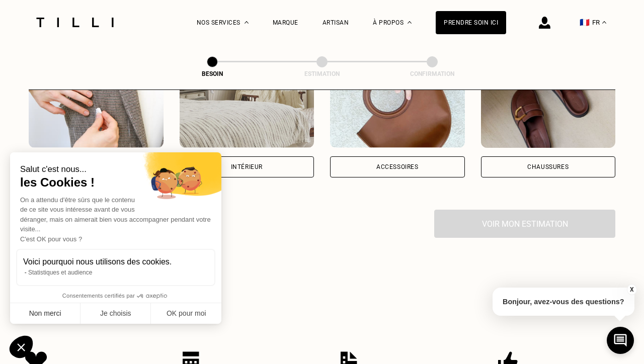 Image resolution: width=644 pixels, height=364 pixels. Describe the element at coordinates (322, 74) in the screenshot. I see `div: Estimation` at that location.